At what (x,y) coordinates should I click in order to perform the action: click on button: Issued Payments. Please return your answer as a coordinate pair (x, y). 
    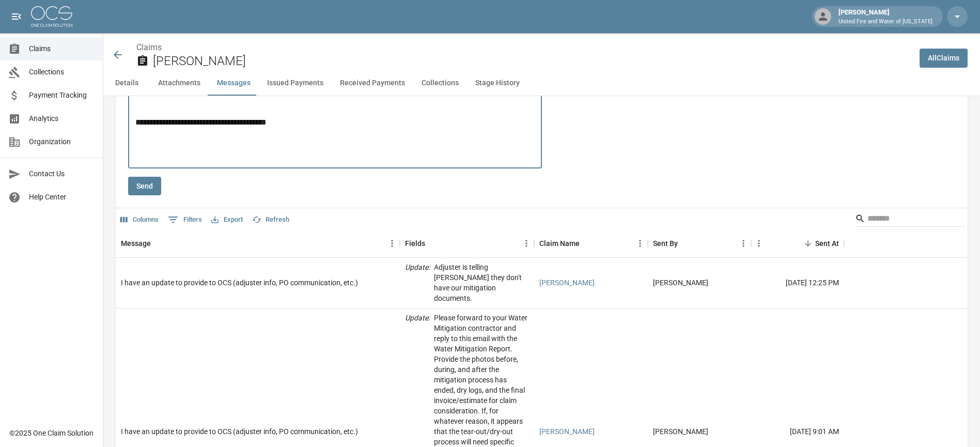
    Looking at the image, I should click on (295, 83).